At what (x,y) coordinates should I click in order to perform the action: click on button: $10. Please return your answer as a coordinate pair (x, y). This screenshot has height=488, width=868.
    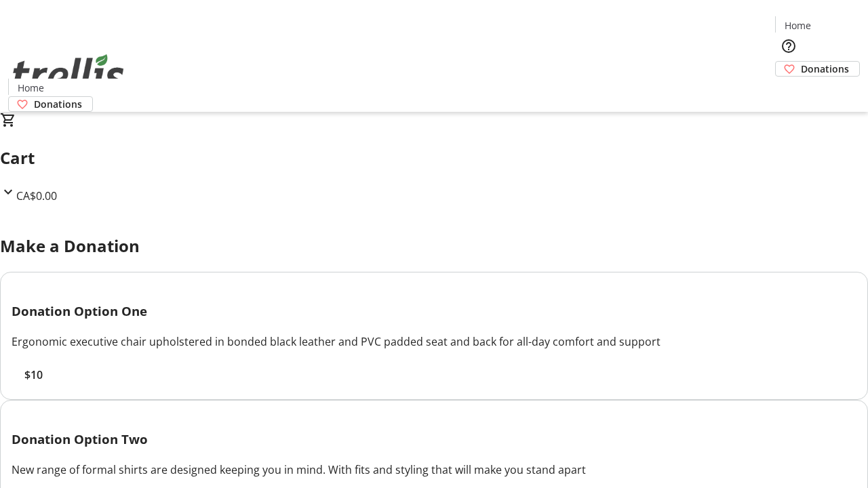
    Looking at the image, I should click on (33, 375).